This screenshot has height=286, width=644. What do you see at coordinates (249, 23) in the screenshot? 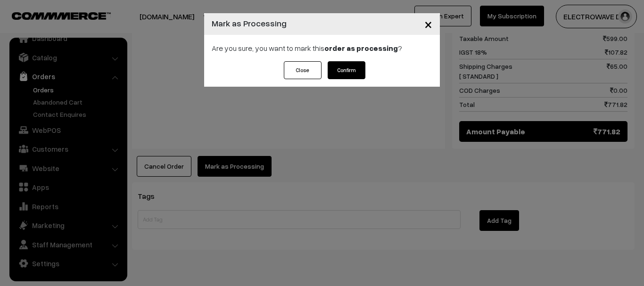
I see `h4: Mark as Processing` at bounding box center [249, 23].